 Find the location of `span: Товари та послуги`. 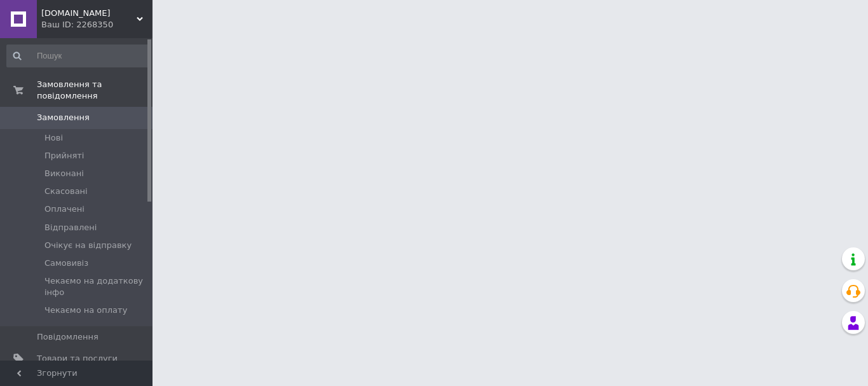

span: Товари та послуги is located at coordinates (77, 358).